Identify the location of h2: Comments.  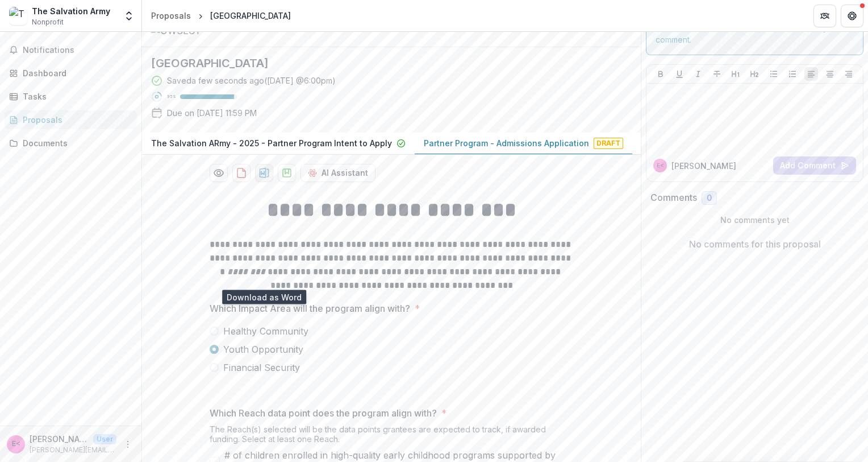
(674, 197).